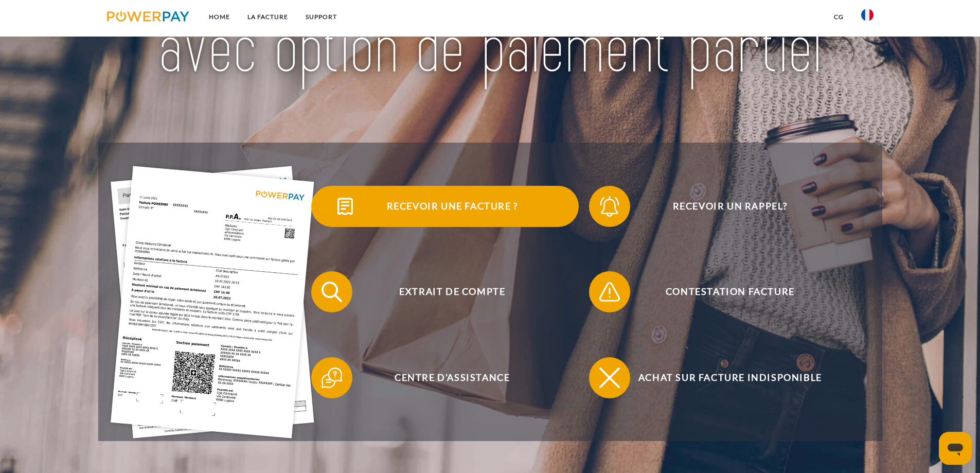  What do you see at coordinates (610, 378) in the screenshot?
I see `img: qb_close.svg` at bounding box center [610, 378].